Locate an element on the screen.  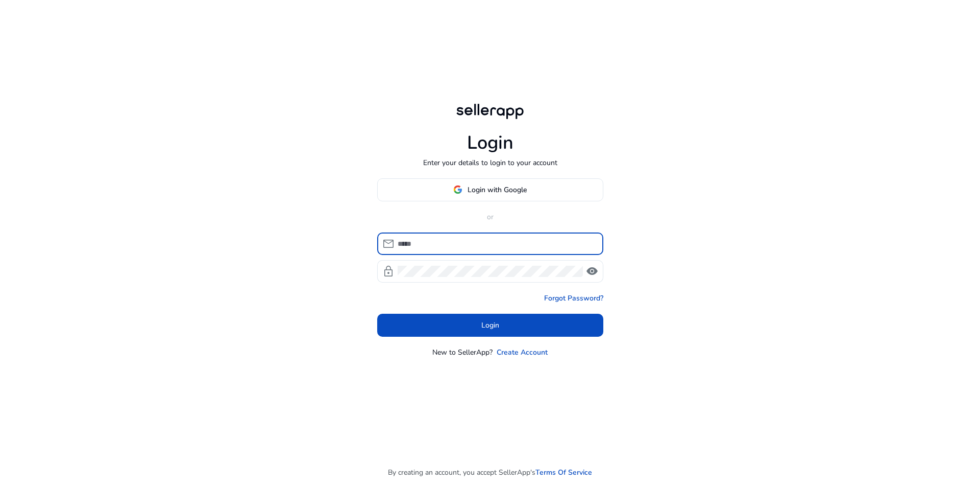
a: Create Account is located at coordinates (522, 352).